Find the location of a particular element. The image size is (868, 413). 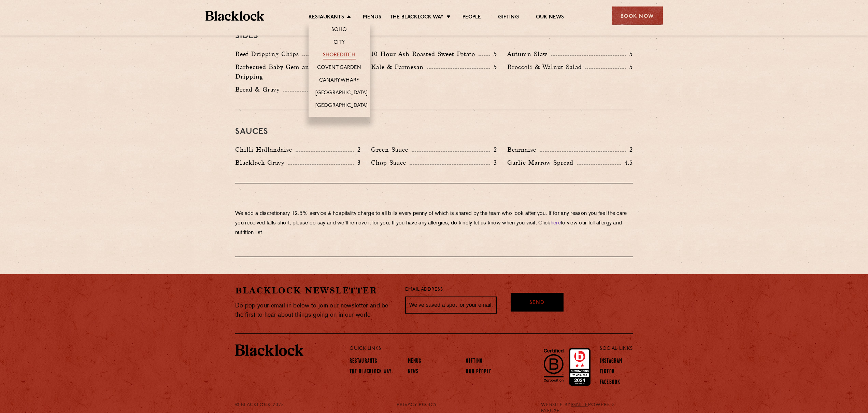

p: We add a discretionary 12.5% service & hospitality charge to all bills every penny of which is sh... is located at coordinates (434, 223).